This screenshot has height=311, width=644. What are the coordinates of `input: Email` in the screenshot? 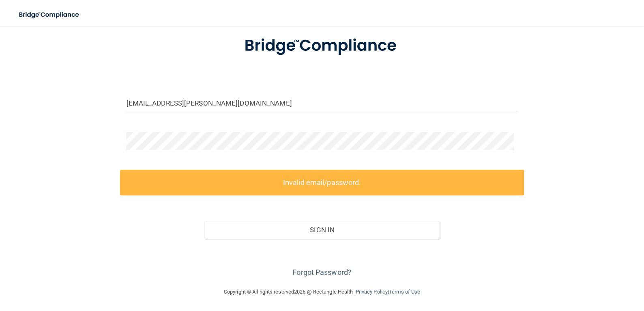 It's located at (322, 102).